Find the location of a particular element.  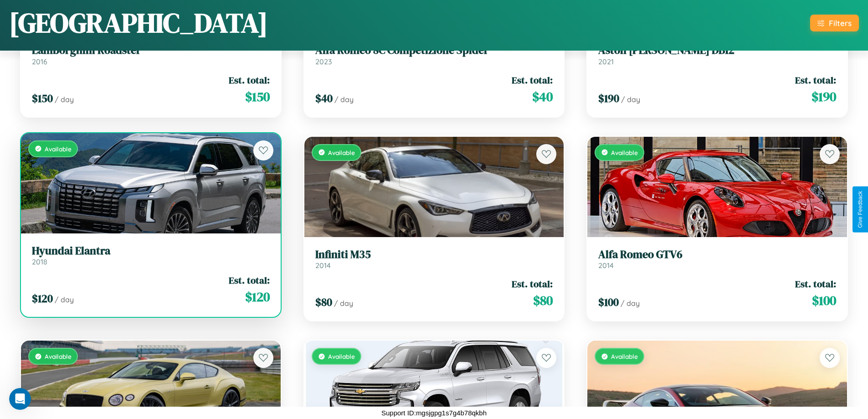

div: Filters is located at coordinates (840, 23).